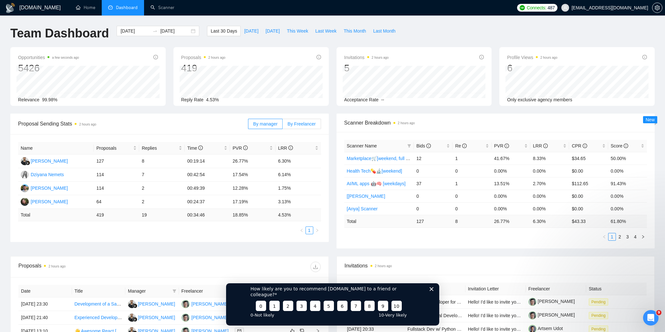 The width and height of the screenshot is (665, 332). Describe the element at coordinates (155, 31) in the screenshot. I see `span: to` at that location.